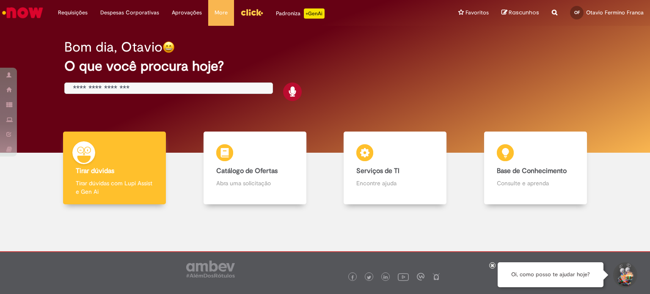 The height and width of the screenshot is (294, 650). What do you see at coordinates (395, 168) in the screenshot?
I see `a: Serviços de TI Encontre ajuda` at bounding box center [395, 168].